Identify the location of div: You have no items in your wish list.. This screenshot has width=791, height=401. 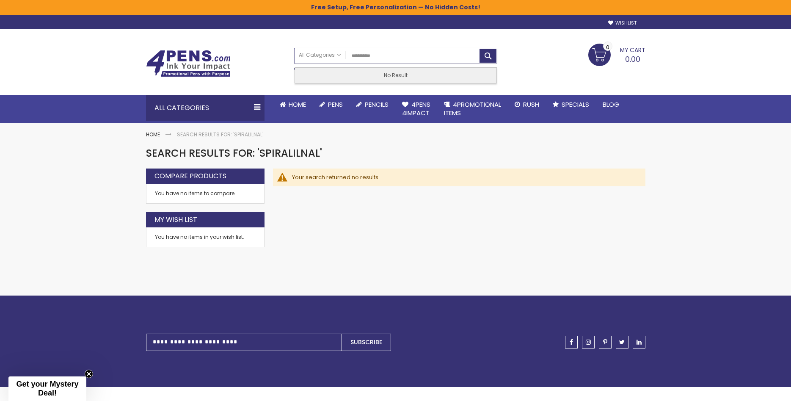
(205, 237).